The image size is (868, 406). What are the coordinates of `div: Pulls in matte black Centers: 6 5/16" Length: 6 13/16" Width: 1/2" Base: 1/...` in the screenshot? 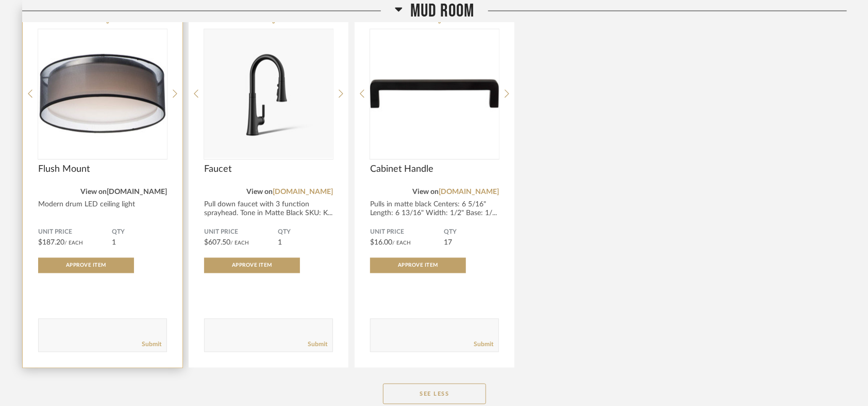 It's located at (435, 209).